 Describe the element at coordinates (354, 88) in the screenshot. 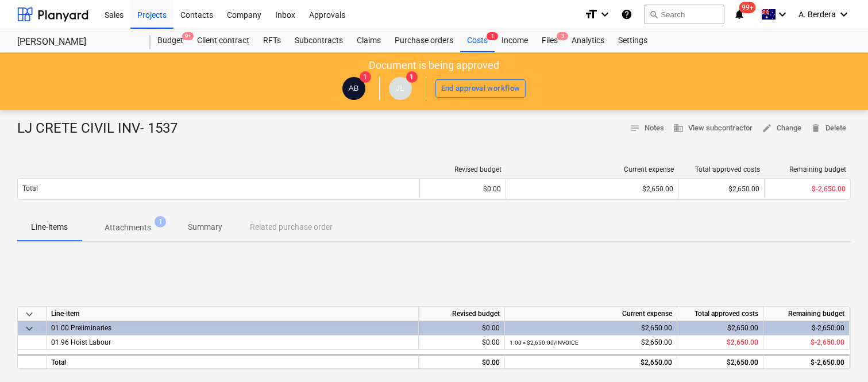

I see `div: Alberto Berdera` at that location.